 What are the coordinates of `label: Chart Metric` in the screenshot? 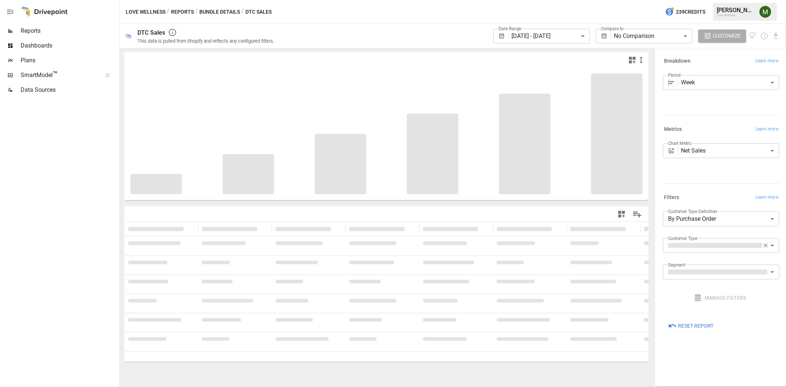 It's located at (680, 143).